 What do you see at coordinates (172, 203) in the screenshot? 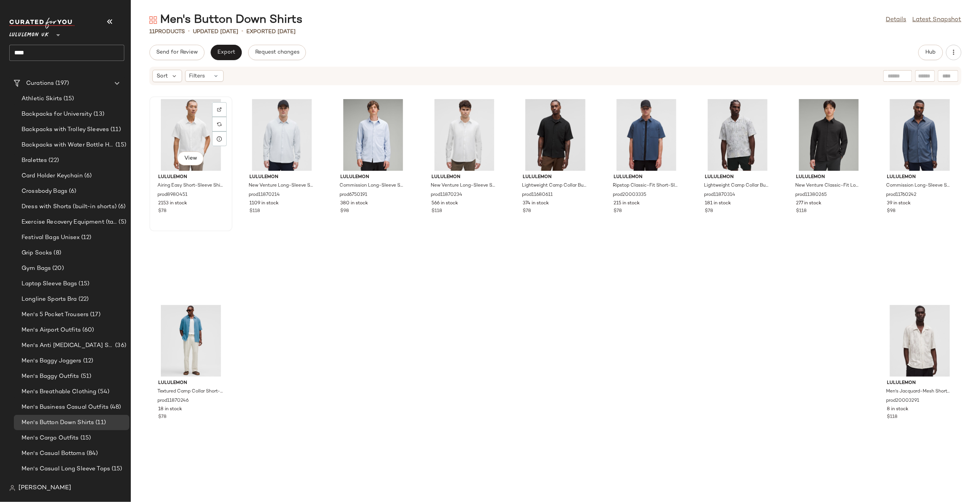
I see `span: 2153 in stock` at bounding box center [172, 203].